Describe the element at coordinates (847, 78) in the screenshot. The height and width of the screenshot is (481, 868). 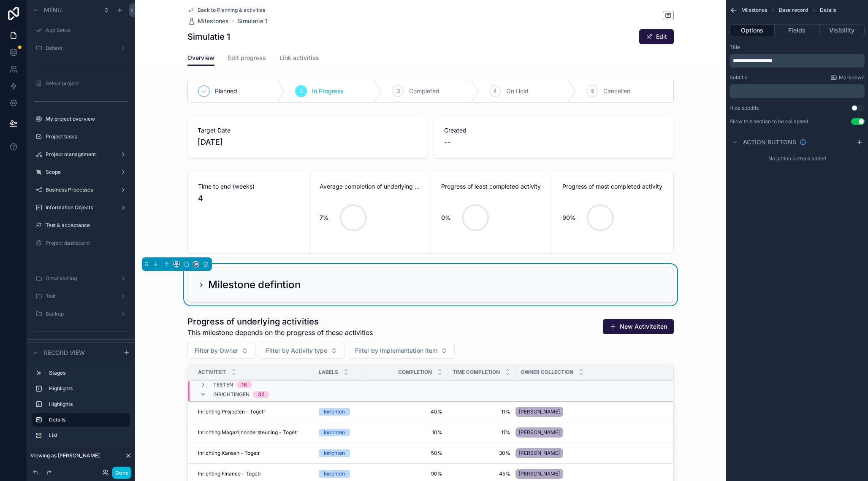
I see `a: Markdown` at that location.